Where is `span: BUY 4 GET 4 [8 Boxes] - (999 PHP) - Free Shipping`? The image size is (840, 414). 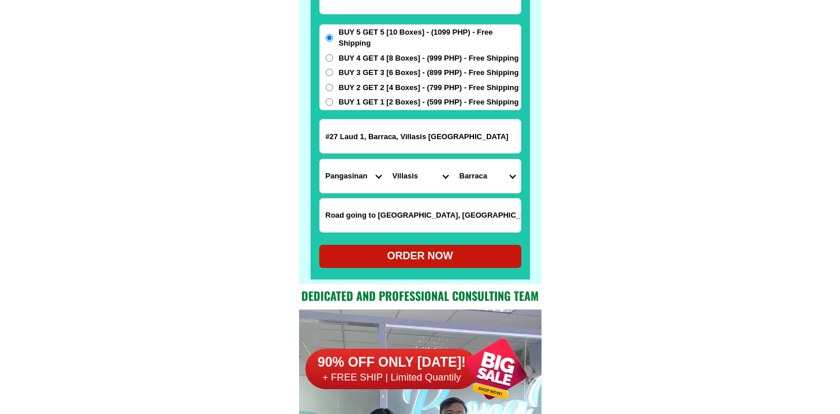
span: BUY 4 GET 4 [8 Boxes] - (999 PHP) - Free Shipping is located at coordinates (429, 58).